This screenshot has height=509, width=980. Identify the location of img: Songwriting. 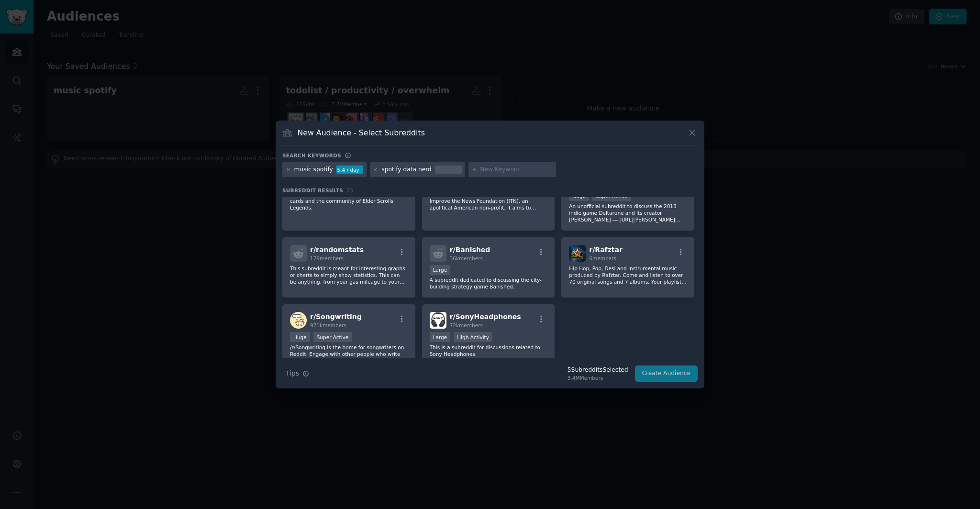
(298, 320).